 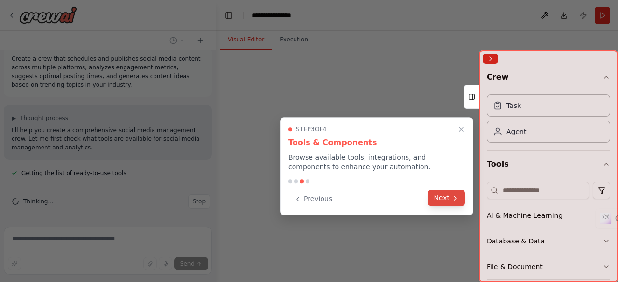 I want to click on button: Previous, so click(x=313, y=199).